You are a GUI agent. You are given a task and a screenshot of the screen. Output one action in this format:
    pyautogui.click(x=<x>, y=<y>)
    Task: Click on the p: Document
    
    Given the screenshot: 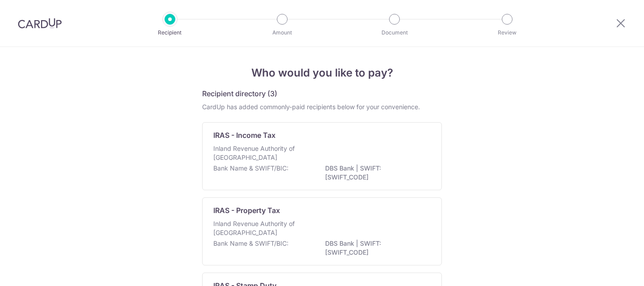 What is the action you would take?
    pyautogui.click(x=394, y=33)
    